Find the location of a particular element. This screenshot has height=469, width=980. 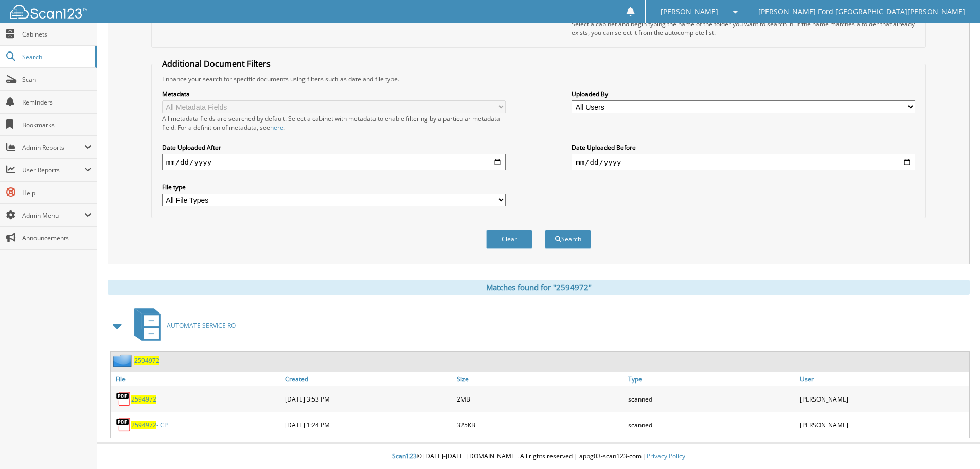

span: Scan is located at coordinates (57, 80).